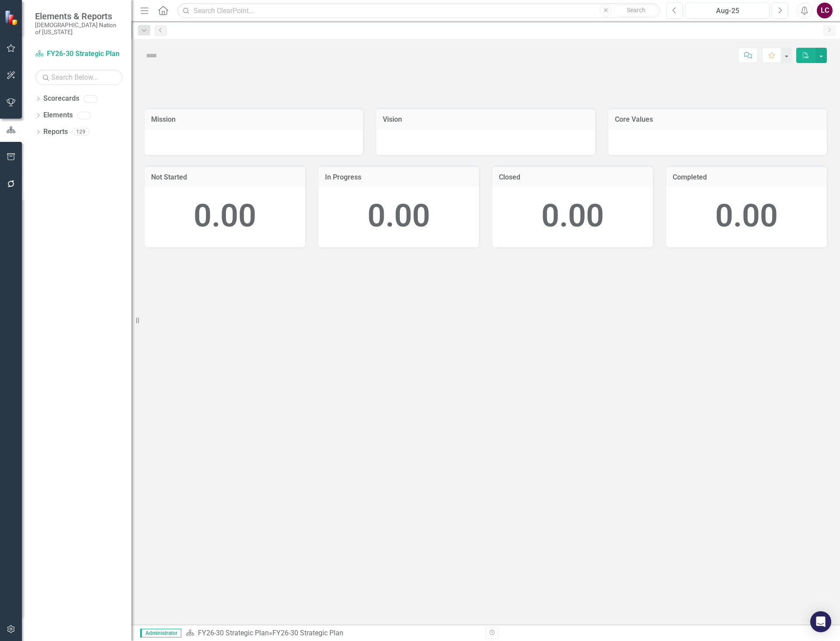 This screenshot has height=641, width=840. Describe the element at coordinates (160, 633) in the screenshot. I see `span: Administrator` at that location.